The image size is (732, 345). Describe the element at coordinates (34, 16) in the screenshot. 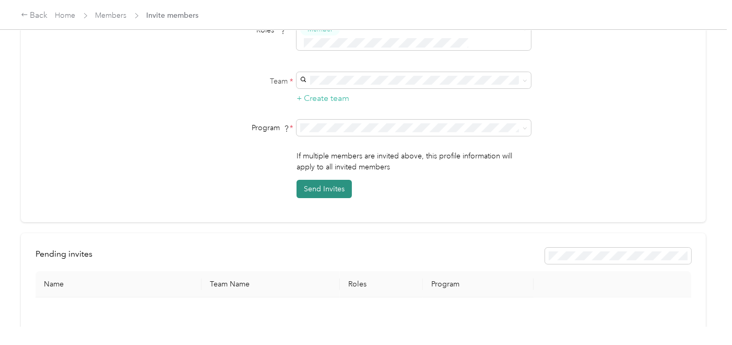

I see `div: Back` at that location.